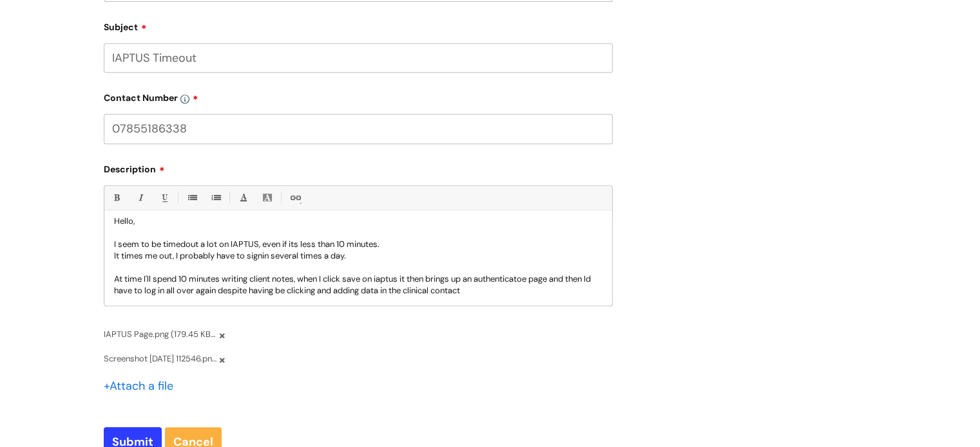 Image resolution: width=980 pixels, height=447 pixels. I want to click on p: It times me out, I probably have to sig nin several times a day., so click(358, 256).